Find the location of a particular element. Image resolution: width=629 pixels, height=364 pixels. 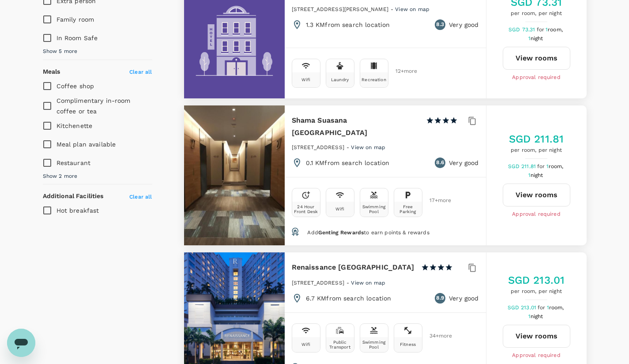

h5: SGD 213.01 is located at coordinates (536, 281).